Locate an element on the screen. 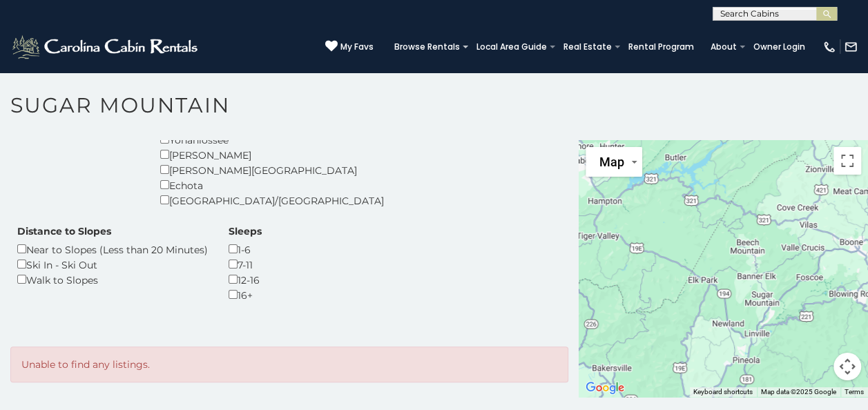  a: Open this area in Google Maps (opens a new window) is located at coordinates (605, 388).